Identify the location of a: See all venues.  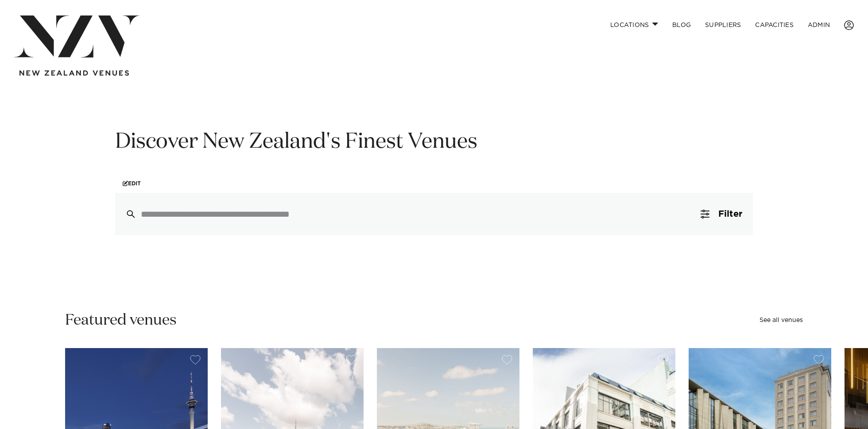
(781, 321).